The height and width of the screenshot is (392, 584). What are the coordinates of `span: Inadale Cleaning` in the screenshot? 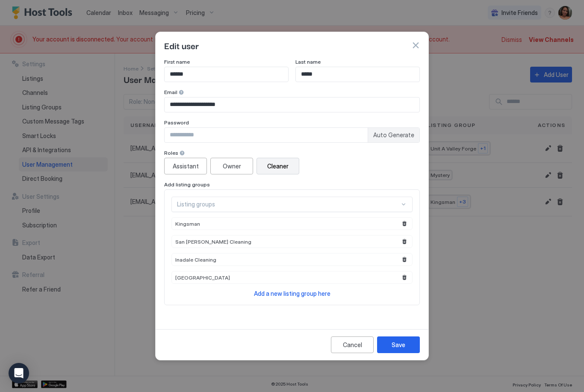 It's located at (196, 259).